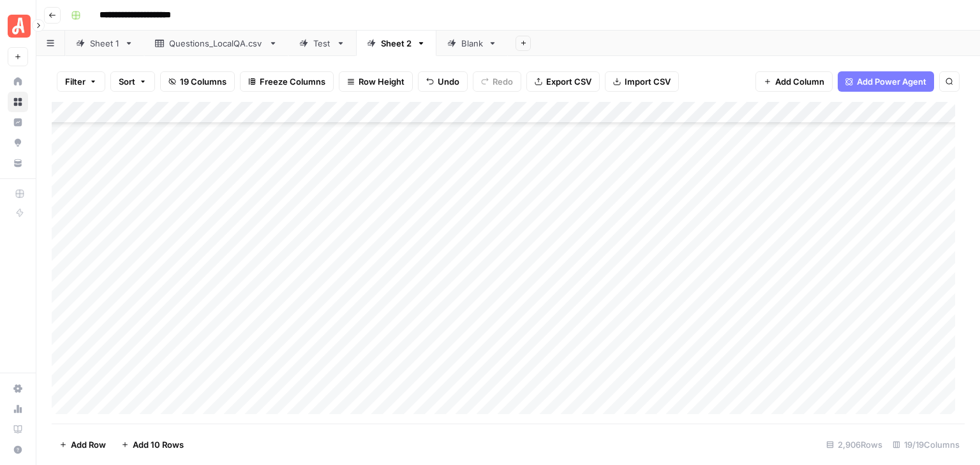 This screenshot has height=465, width=980. I want to click on div: 2,906 Rows, so click(854, 445).